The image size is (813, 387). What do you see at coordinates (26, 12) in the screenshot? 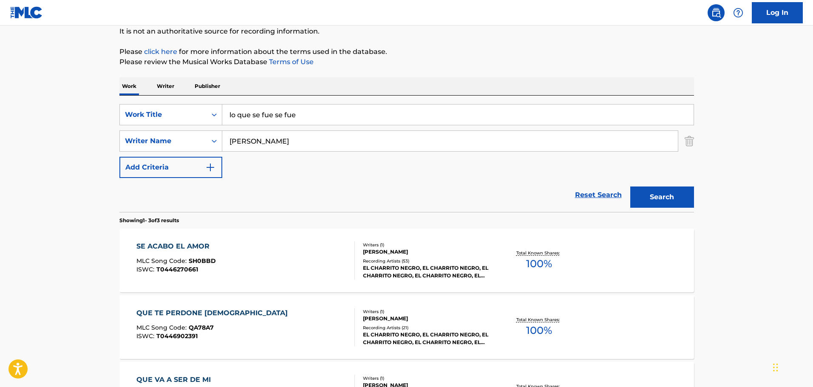
I see `img: MLC Logo` at bounding box center [26, 12].